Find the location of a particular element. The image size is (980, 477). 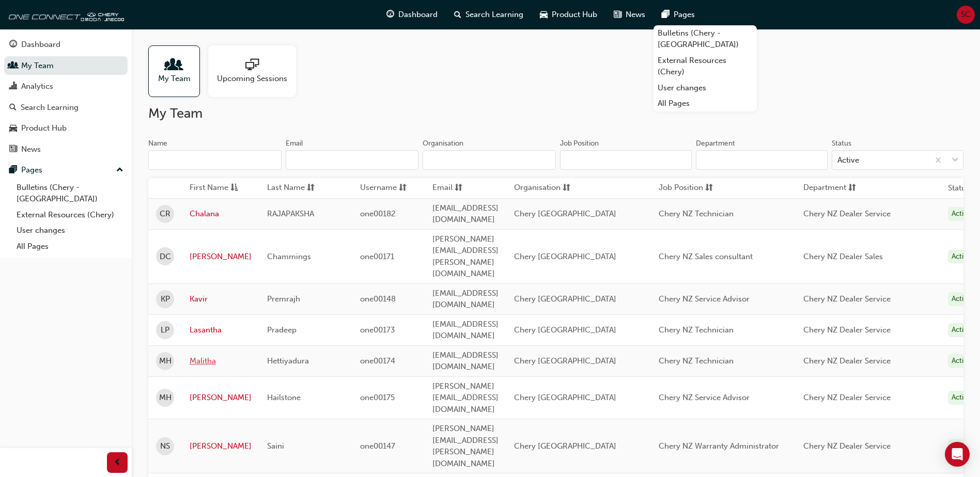

span: guage-icon is located at coordinates (390, 15).